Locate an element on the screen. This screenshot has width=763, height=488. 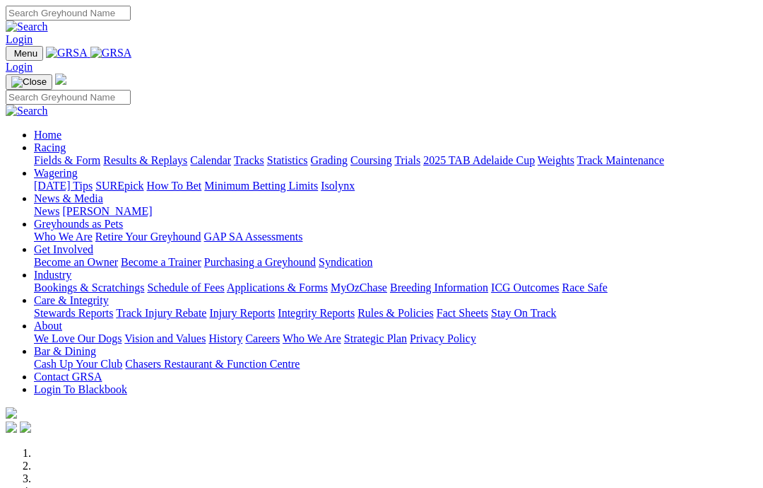
div: Racing is located at coordinates (396, 160).